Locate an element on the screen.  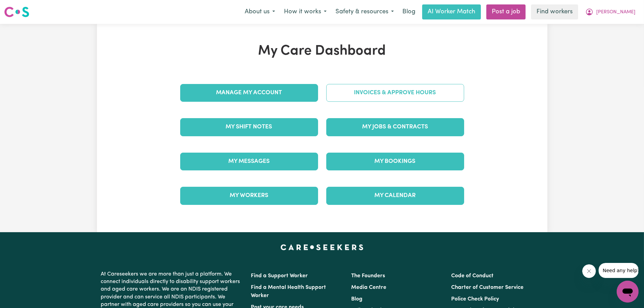
a: Invoices & Approve Hours is located at coordinates (395, 93).